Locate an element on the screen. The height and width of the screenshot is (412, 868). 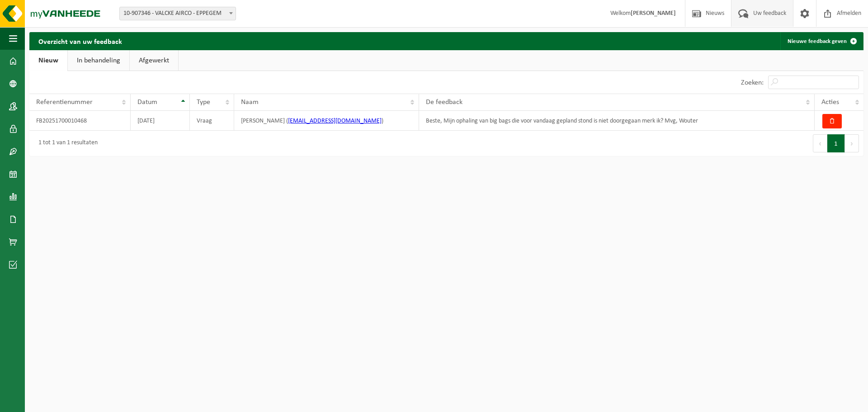
a: In behandeling is located at coordinates (99, 60).